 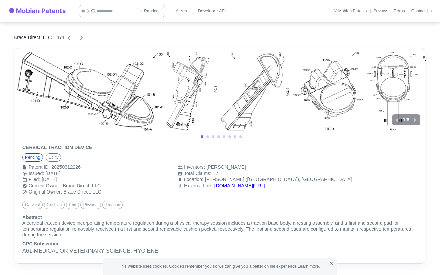 What do you see at coordinates (379, 11) in the screenshot?
I see `a: Privacy` at bounding box center [379, 11].